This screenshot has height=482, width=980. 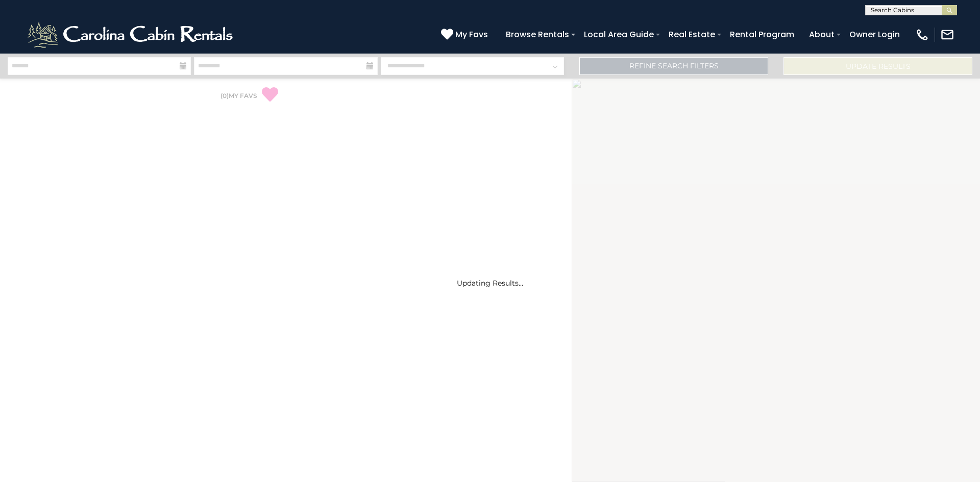 What do you see at coordinates (619, 34) in the screenshot?
I see `a: Local Area Guide` at bounding box center [619, 34].